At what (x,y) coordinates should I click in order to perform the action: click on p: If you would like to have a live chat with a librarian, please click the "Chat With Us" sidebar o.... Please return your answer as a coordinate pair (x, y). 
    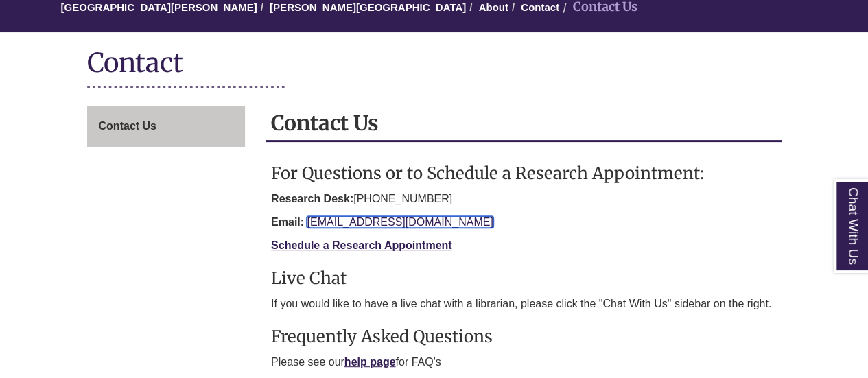
    Looking at the image, I should click on (524, 304).